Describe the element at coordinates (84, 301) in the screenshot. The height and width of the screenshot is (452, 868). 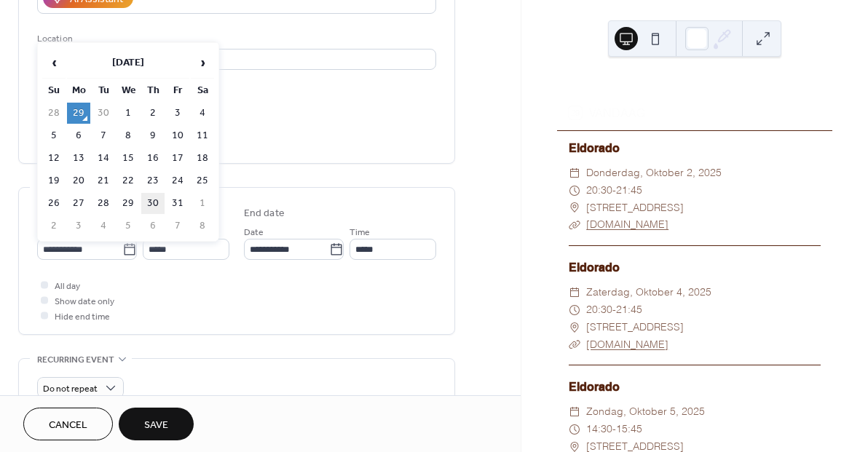
I see `span: Show date only` at that location.